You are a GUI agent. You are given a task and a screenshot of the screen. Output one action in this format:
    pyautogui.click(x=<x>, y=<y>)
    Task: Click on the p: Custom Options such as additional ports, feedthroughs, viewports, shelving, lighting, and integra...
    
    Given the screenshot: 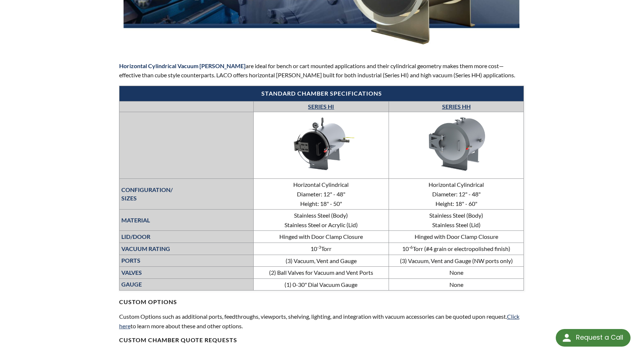 What is the action you would take?
    pyautogui.click(x=322, y=321)
    